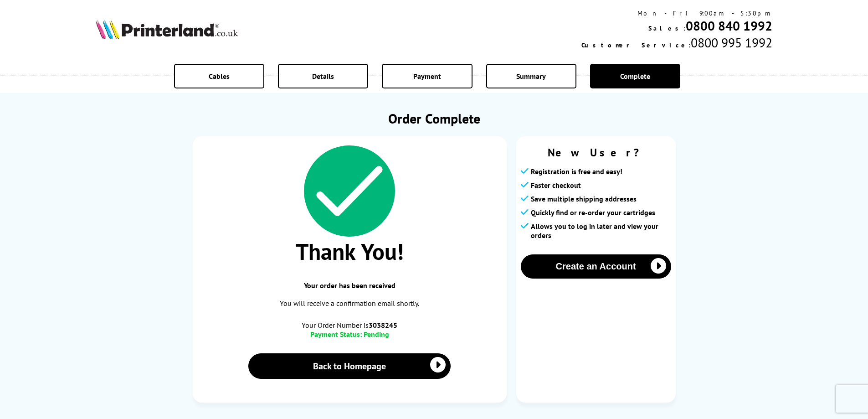 The width and height of the screenshot is (868, 419). What do you see at coordinates (601, 231) in the screenshot?
I see `span: Allows you to log in later and view your orders` at bounding box center [601, 231].